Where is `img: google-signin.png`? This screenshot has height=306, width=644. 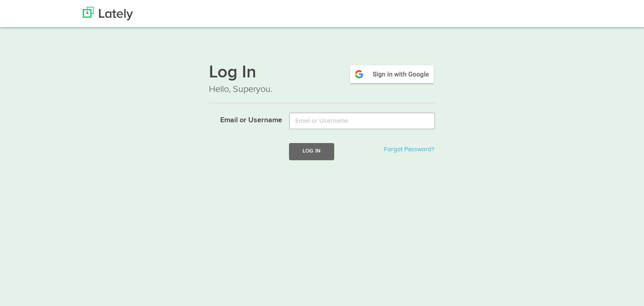
img: google-signin.png is located at coordinates (391, 74).